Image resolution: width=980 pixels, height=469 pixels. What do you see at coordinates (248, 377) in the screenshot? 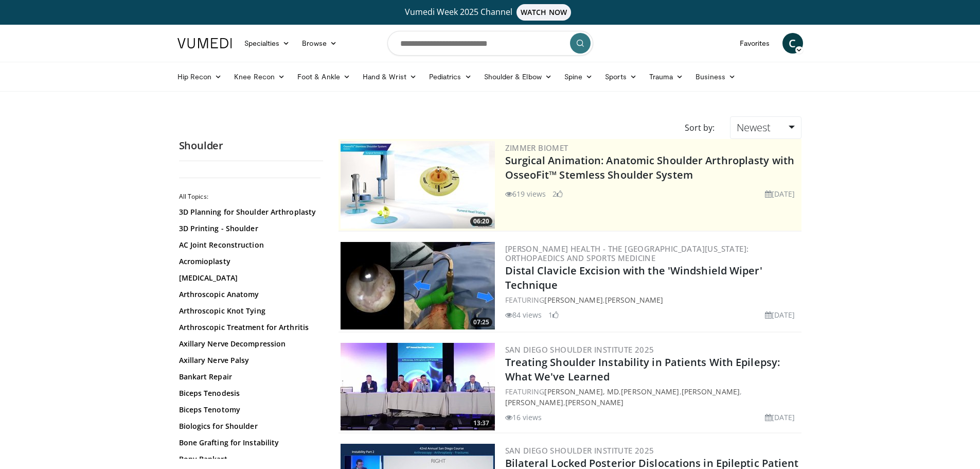
I see `a: Bankart Repair` at bounding box center [248, 377].